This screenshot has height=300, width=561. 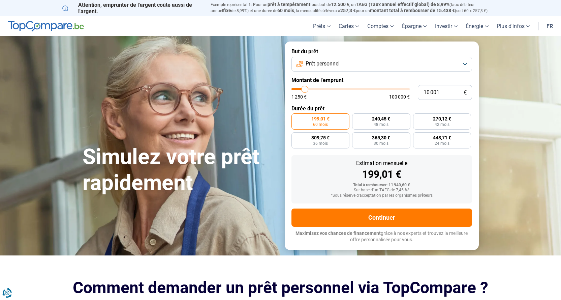 What do you see at coordinates (227, 10) in the screenshot?
I see `span: fixe` at bounding box center [227, 10].